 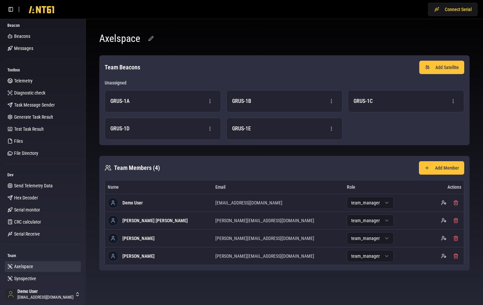 I want to click on a: Send Telemetry Data, so click(x=43, y=186).